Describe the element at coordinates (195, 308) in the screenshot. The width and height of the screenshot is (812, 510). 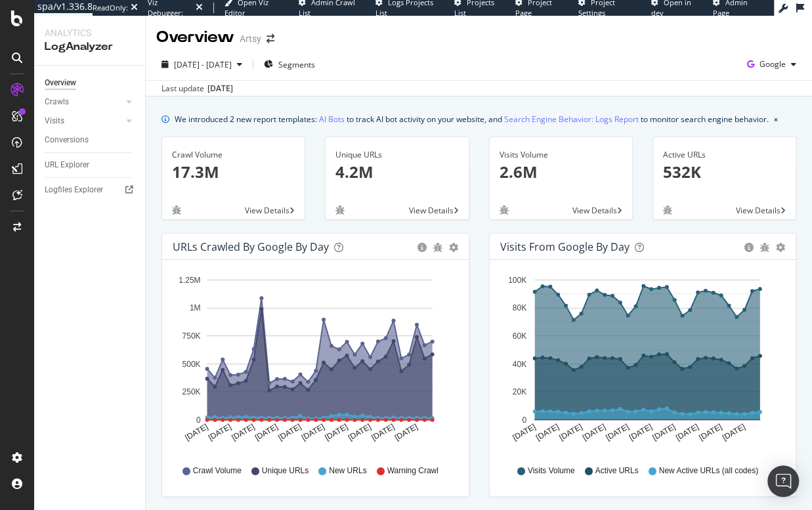
I see `text: 1M` at that location.